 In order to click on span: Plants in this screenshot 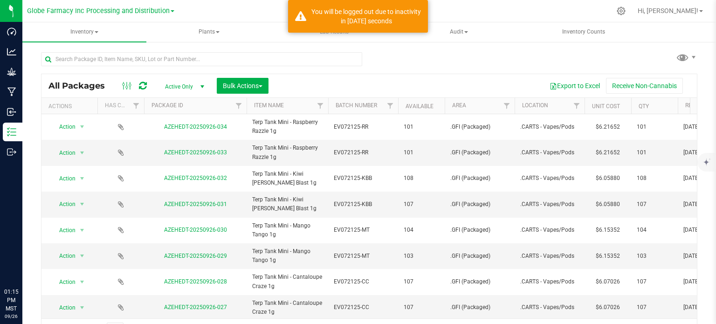, I will do `click(209, 32)`.